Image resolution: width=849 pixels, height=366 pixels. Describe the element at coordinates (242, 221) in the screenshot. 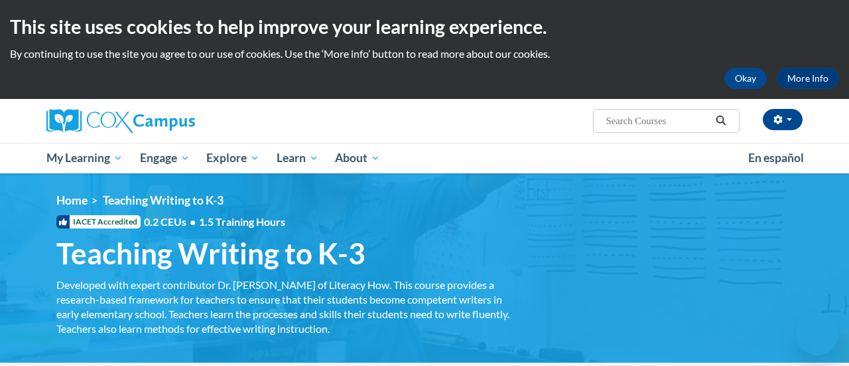

I see `span: 1.5 Training Hours` at that location.